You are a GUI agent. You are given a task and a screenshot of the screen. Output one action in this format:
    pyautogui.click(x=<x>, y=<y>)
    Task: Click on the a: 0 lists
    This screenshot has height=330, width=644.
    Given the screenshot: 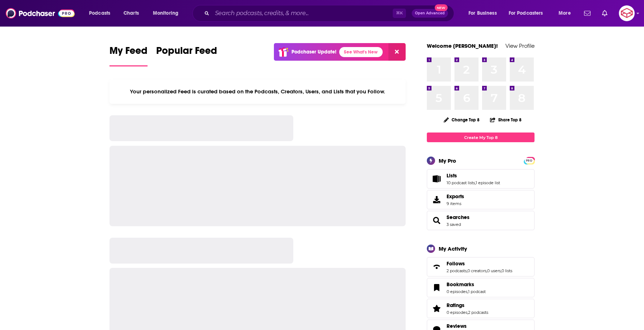 What is the action you would take?
    pyautogui.click(x=507, y=271)
    